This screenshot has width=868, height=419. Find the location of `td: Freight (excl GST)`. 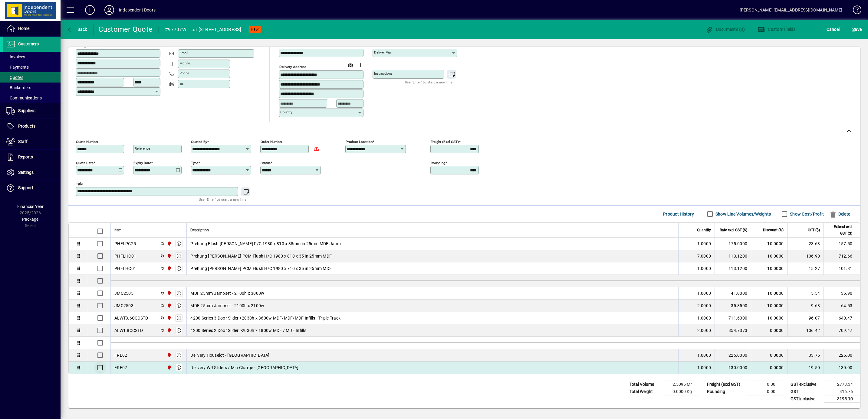

td: Freight (excl GST) is located at coordinates (725, 385).